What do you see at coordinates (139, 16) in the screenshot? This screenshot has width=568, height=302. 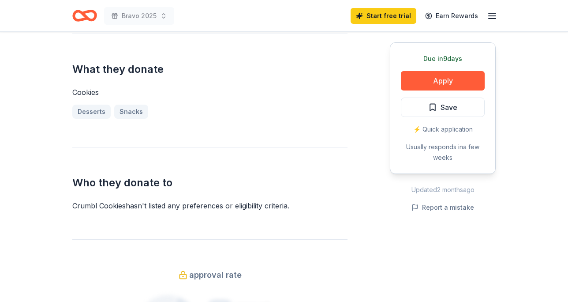 I see `button: Bravo 2025` at bounding box center [139, 16].